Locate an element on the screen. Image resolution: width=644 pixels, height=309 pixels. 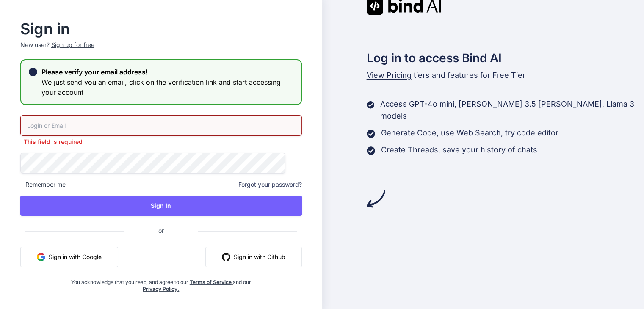
button: Sign in with Google is located at coordinates (69, 257).